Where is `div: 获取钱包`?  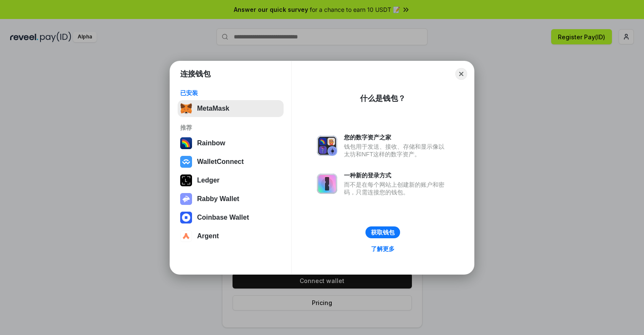
div: 获取钱包 is located at coordinates (383, 233).